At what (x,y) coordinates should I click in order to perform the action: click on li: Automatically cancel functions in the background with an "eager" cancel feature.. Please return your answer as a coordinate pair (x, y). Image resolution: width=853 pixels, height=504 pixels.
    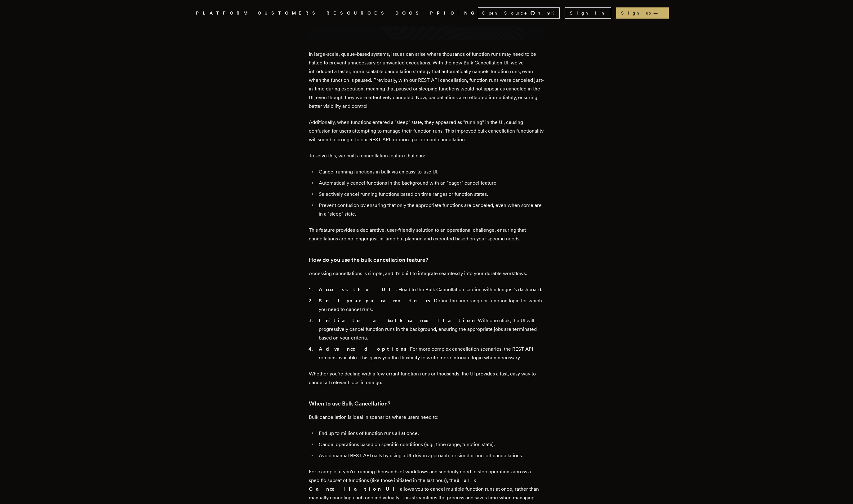
    Looking at the image, I should click on (431, 183).